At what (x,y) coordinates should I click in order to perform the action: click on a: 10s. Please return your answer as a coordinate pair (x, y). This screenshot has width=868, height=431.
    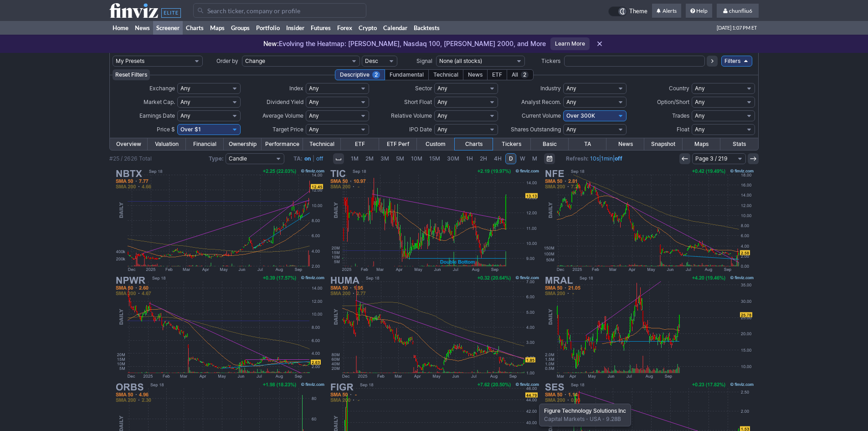
    Looking at the image, I should click on (595, 158).